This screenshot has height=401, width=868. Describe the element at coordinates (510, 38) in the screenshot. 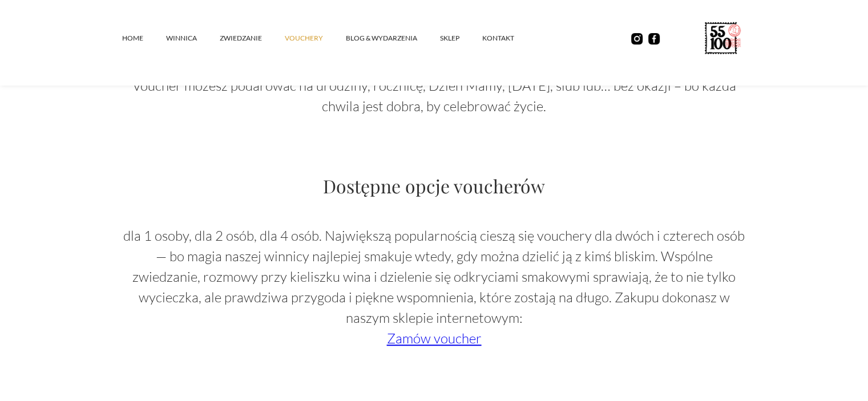

I see `a: kontakt` at that location.